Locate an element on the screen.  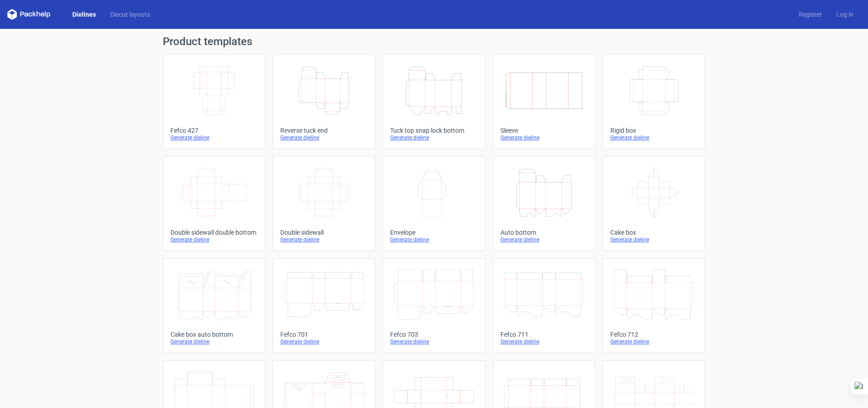
a: Fefco 701Generate dieline is located at coordinates (324, 305).